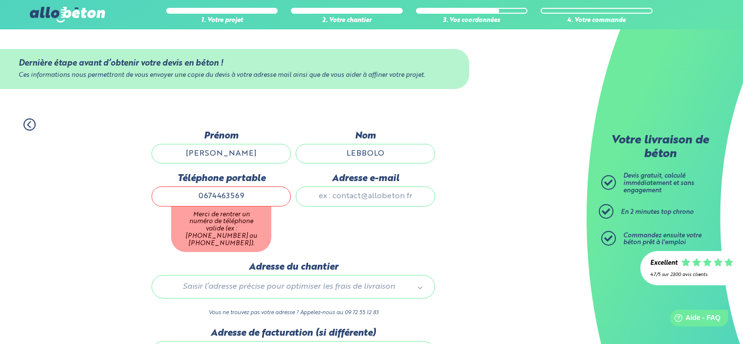 This screenshot has width=743, height=344. Describe the element at coordinates (365, 154) in the screenshot. I see `input: Quel est votre nom de famille ?` at that location.